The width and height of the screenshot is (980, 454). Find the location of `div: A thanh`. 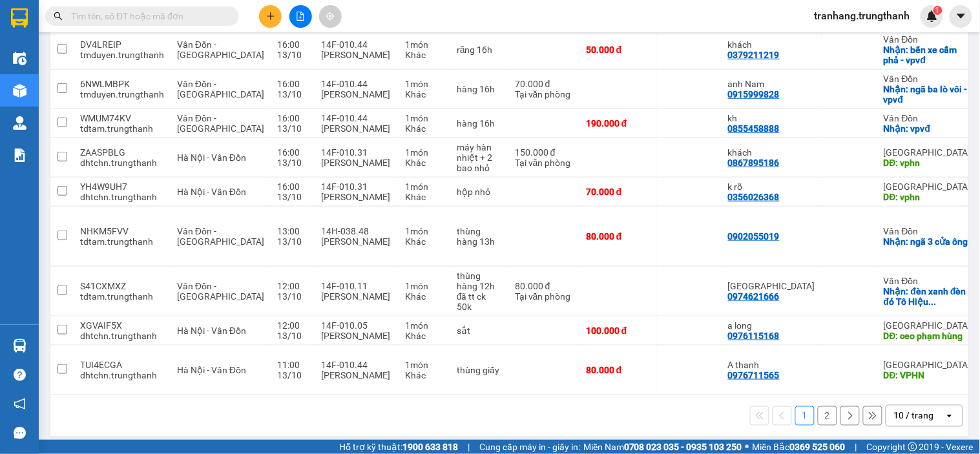

div: A thanh is located at coordinates (772, 365).